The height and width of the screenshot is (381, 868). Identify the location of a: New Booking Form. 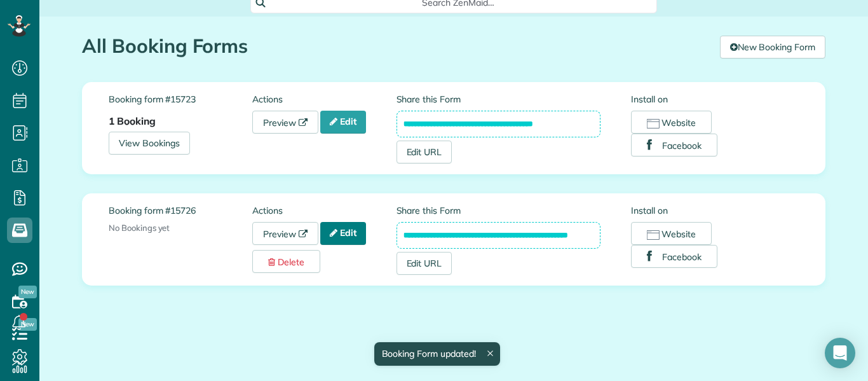
(772, 47).